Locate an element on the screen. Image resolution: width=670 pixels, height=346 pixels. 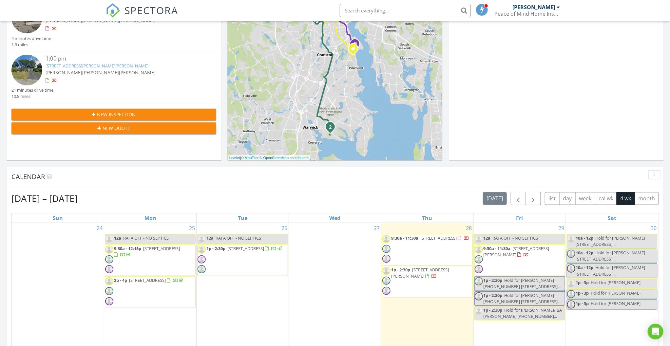
button: list is located at coordinates (552, 198).